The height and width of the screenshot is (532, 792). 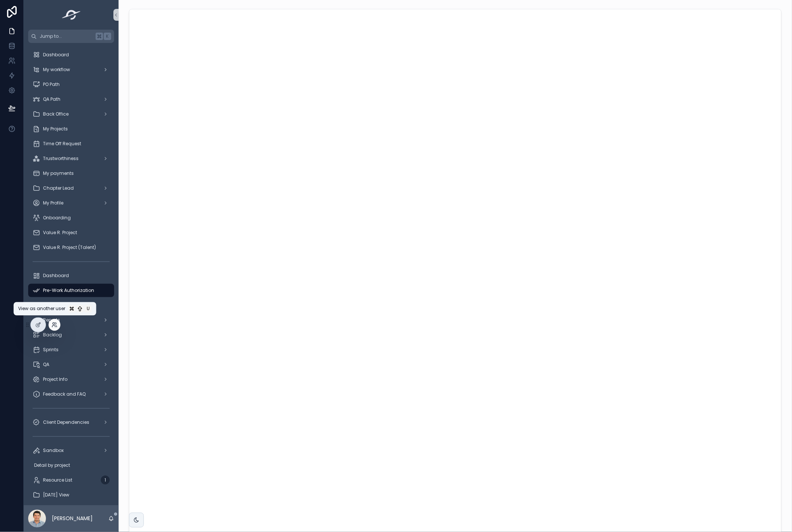 I want to click on a: Onboarding, so click(x=71, y=218).